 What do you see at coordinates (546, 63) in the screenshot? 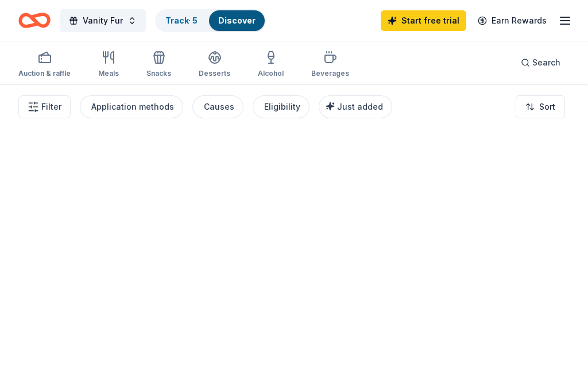
I see `span: Search` at bounding box center [546, 63].